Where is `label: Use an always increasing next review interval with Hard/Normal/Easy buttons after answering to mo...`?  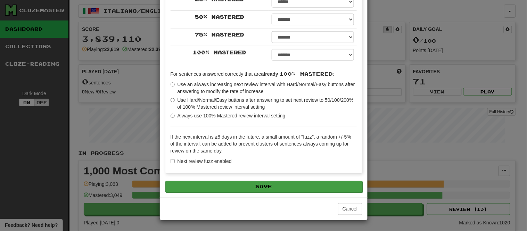
label: Use an always increasing next review interval with Hard/Normal/Easy buttons after answering to mo... is located at coordinates (264, 88).